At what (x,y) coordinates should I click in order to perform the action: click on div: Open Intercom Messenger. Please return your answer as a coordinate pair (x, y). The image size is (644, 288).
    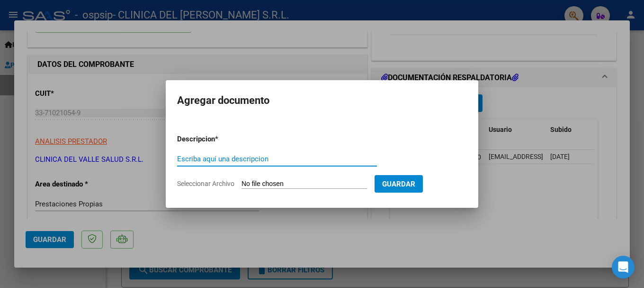
    Looking at the image, I should click on (623, 267).